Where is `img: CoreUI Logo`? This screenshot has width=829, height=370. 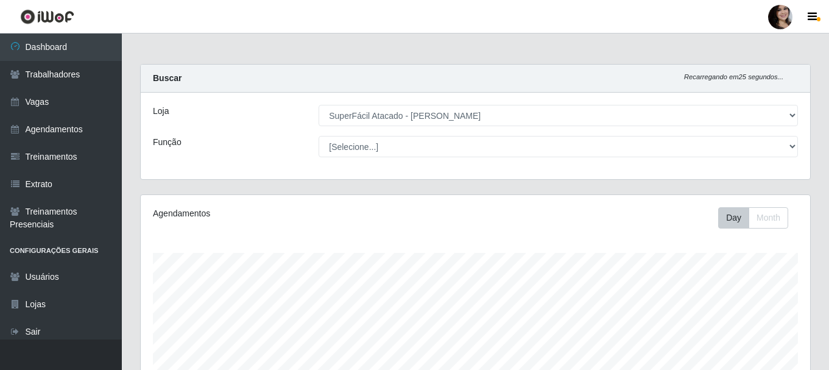
img: CoreUI Logo is located at coordinates (47, 16).